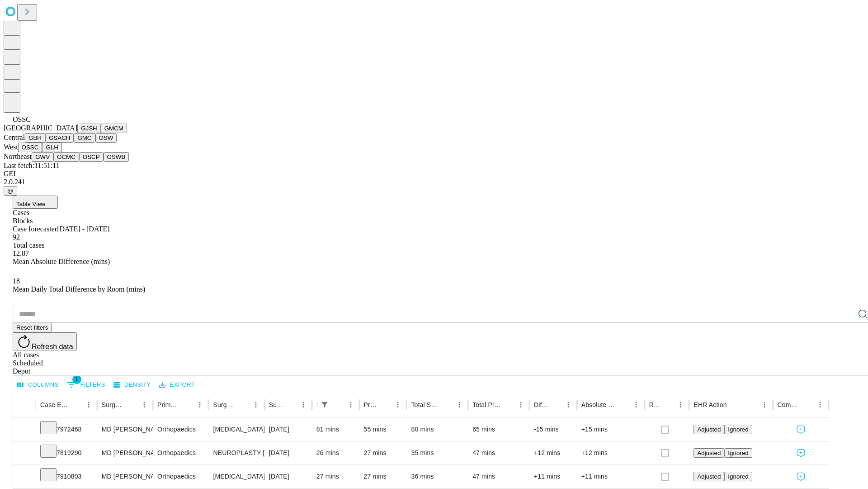 This screenshot has height=489, width=868. I want to click on div: Case Epic Id, so click(54, 404).